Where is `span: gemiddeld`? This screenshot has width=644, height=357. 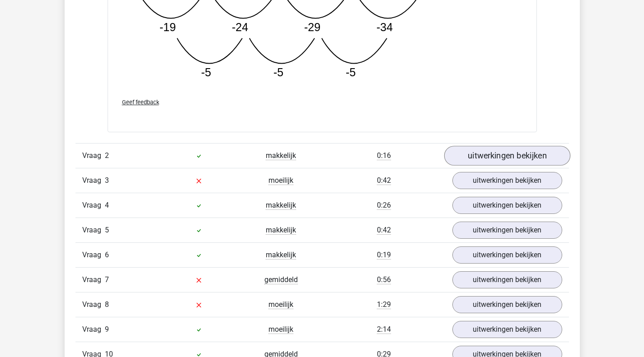
span: gemiddeld is located at coordinates (281, 280).